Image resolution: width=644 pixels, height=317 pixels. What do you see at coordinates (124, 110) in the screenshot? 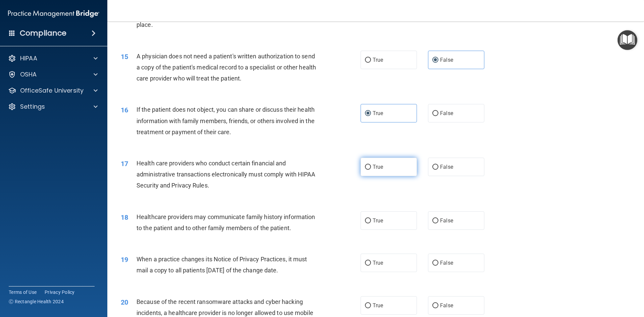
I see `span: 16` at bounding box center [124, 110].